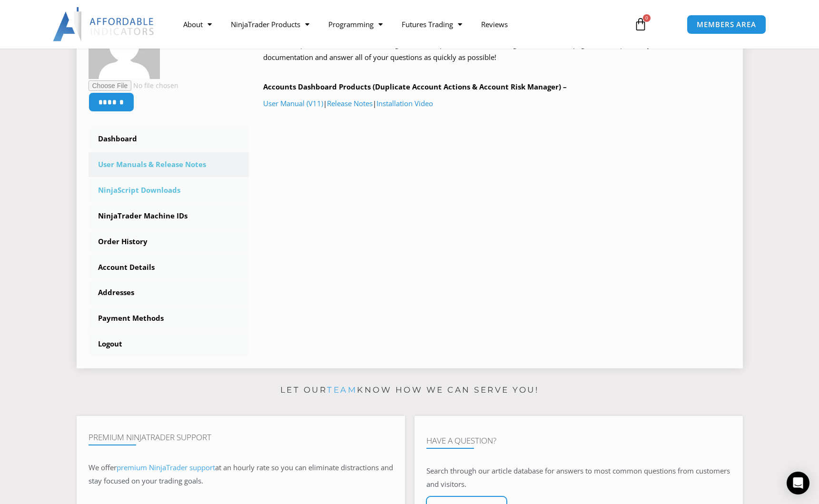 Image resolution: width=819 pixels, height=504 pixels. I want to click on nav: Menu, so click(398, 25).